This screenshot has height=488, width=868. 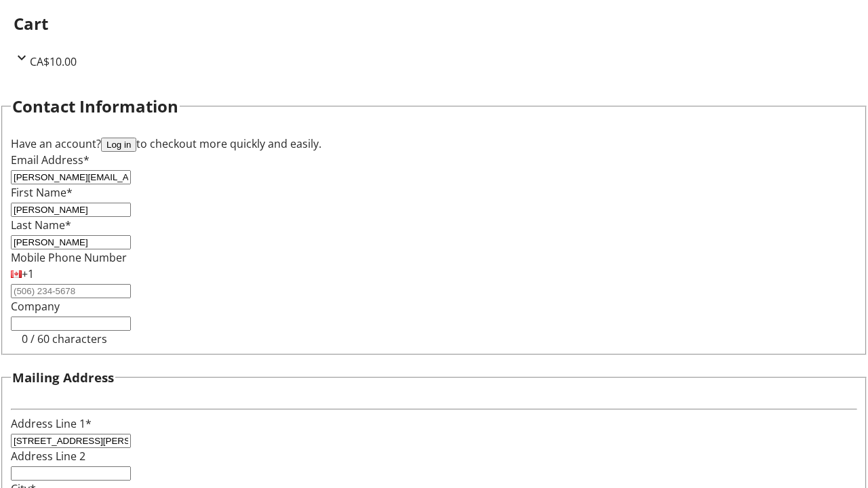 I want to click on label: Address Line 2, so click(x=48, y=456).